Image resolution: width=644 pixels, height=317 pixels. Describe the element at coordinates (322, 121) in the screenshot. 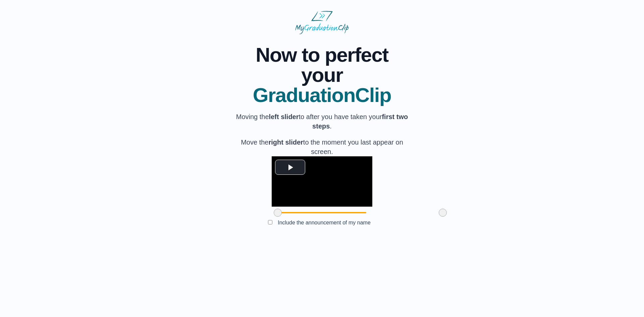

I see `p: Moving the to after you have taken your .` at that location.